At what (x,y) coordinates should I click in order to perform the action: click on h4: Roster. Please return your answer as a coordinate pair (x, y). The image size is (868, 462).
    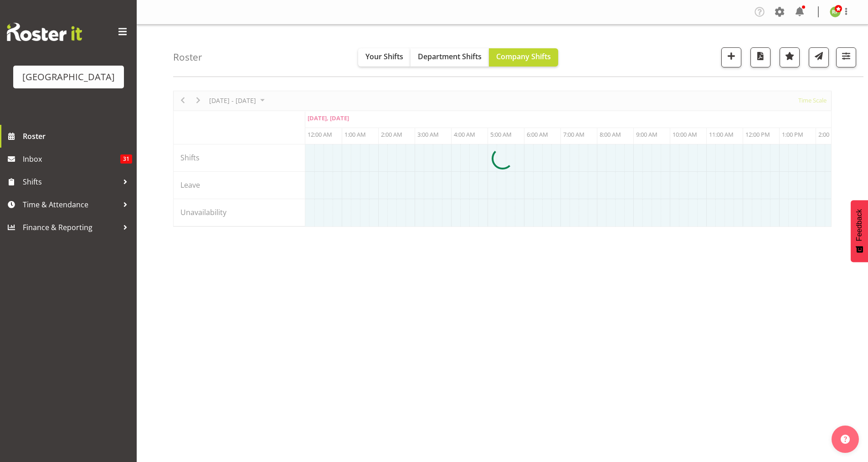
    Looking at the image, I should click on (187, 57).